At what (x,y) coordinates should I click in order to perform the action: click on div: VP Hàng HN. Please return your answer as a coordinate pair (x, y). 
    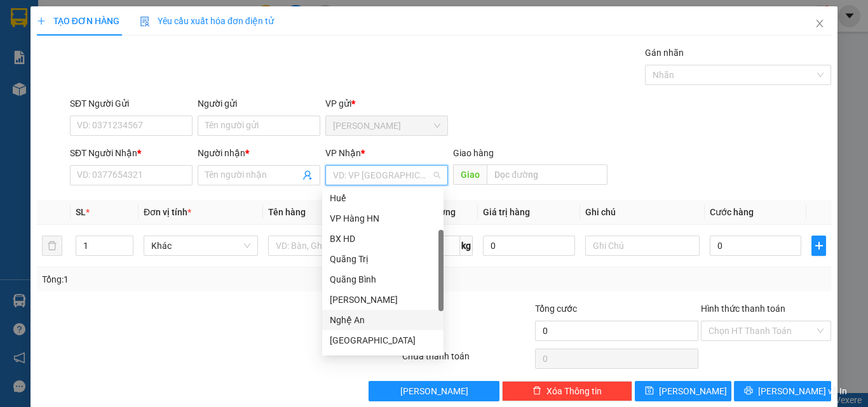
    Looking at the image, I should click on (382, 218).